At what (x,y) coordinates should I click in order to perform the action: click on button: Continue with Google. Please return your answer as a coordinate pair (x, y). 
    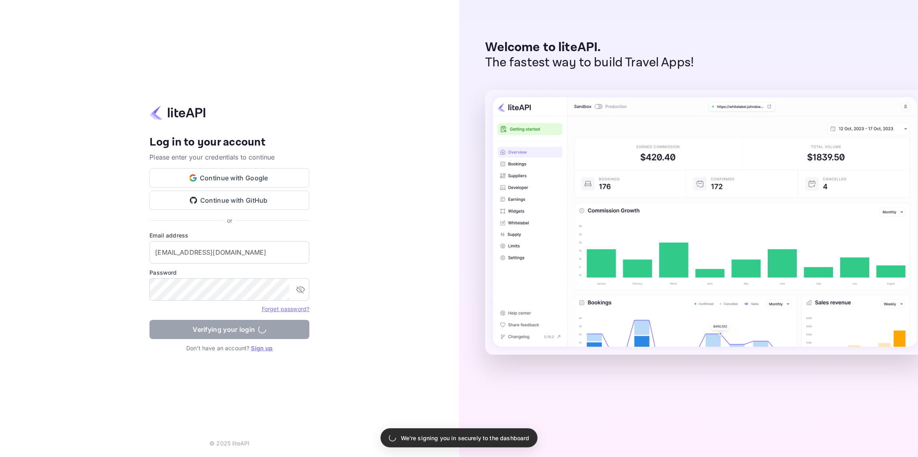
    Looking at the image, I should click on (229, 178).